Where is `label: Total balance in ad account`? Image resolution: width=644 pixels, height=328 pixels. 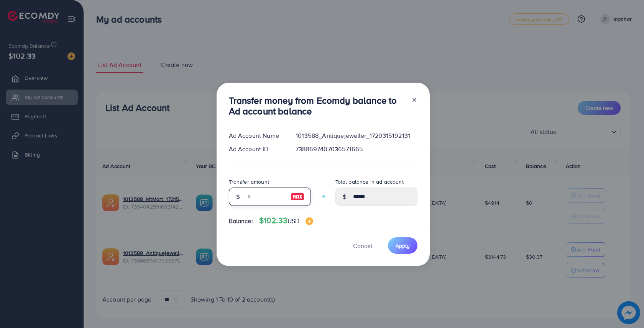 label: Total balance in ad account is located at coordinates (369, 182).